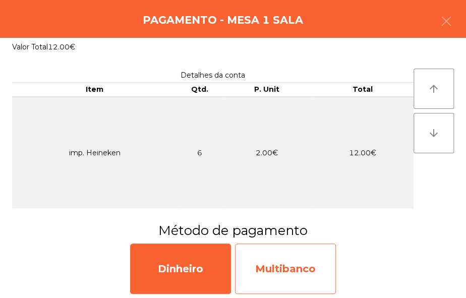 The height and width of the screenshot is (298, 466). Describe the element at coordinates (362, 152) in the screenshot. I see `td: 12.00€` at that location.